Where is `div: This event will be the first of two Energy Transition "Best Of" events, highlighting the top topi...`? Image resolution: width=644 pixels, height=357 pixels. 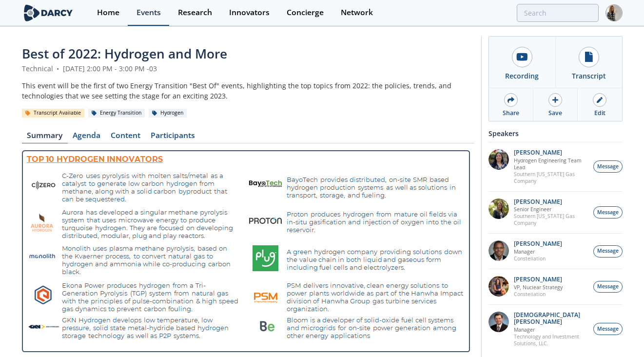
div: This event will be the first of two Energy Transition "Best Of" events, highlighting the top topi... is located at coordinates (248, 91).